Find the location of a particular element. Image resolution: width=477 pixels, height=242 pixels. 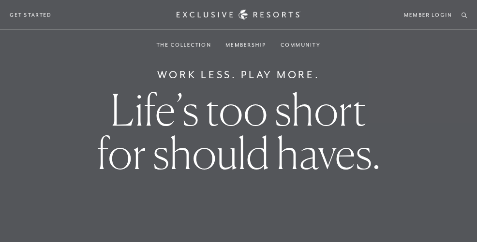

a: Member Login is located at coordinates (428, 15).